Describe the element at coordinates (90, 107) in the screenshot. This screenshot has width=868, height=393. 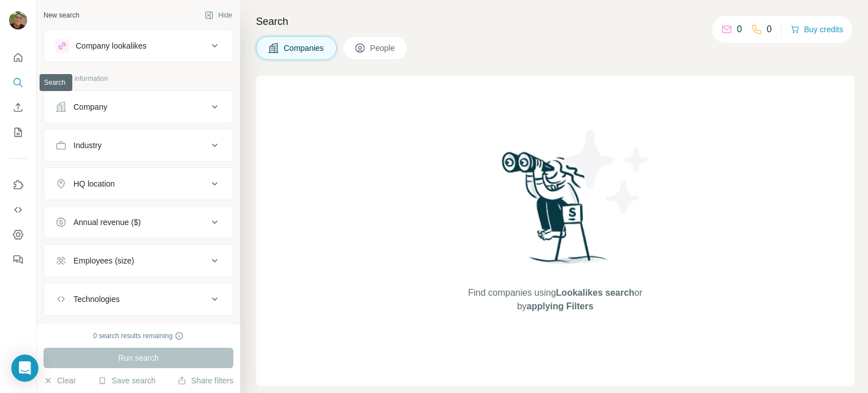
I see `div: Company` at that location.